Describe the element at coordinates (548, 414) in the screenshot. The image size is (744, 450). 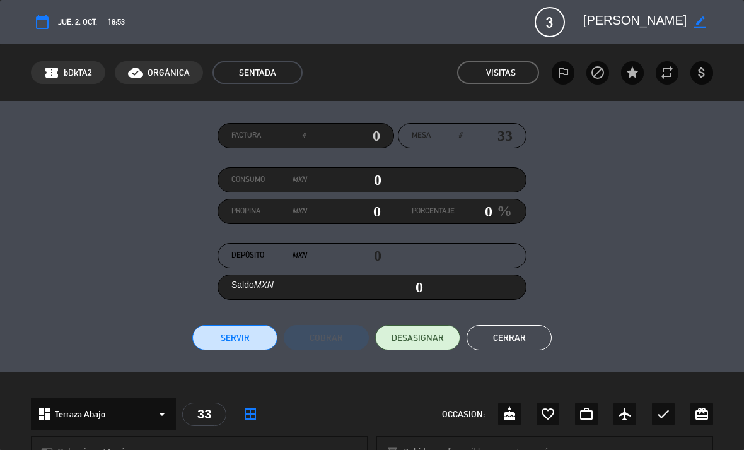
I see `i: favorite_border` at that location.